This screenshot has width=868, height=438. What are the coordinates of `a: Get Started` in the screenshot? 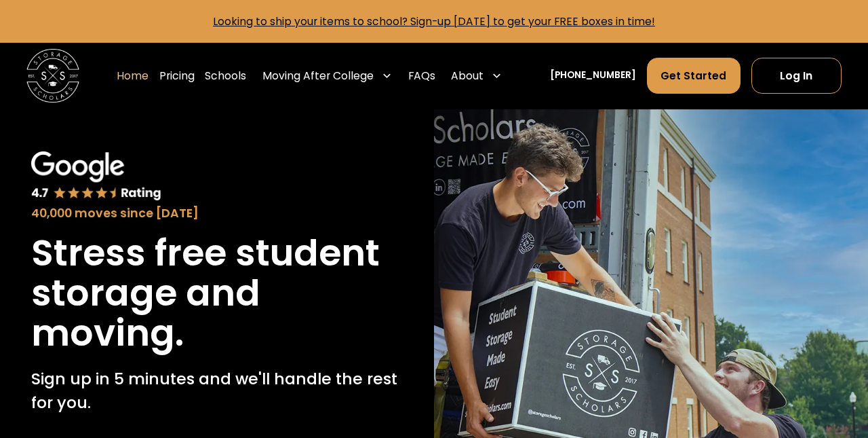 It's located at (694, 75).